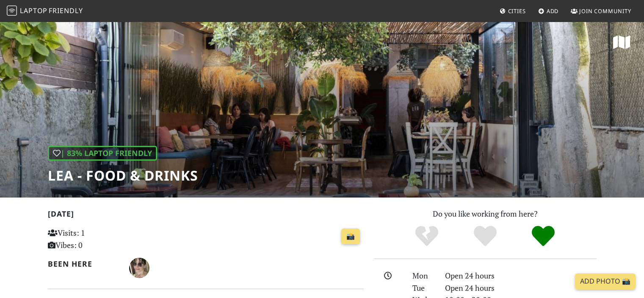 This screenshot has height=298, width=644. Describe the element at coordinates (485, 214) in the screenshot. I see `p: Do you like working from here?` at that location.